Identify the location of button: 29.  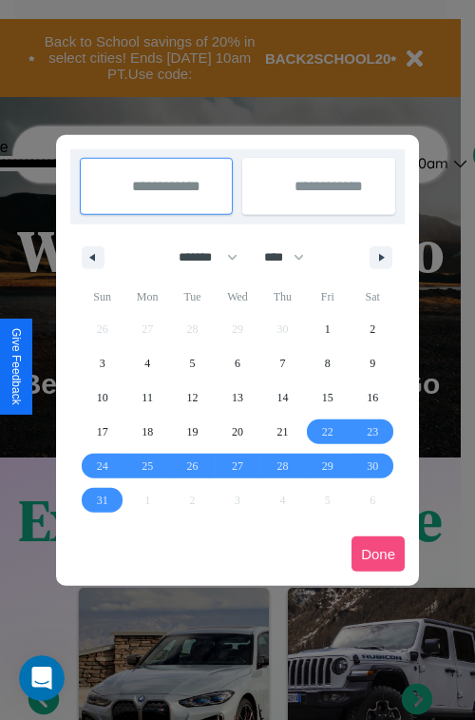
(327, 466).